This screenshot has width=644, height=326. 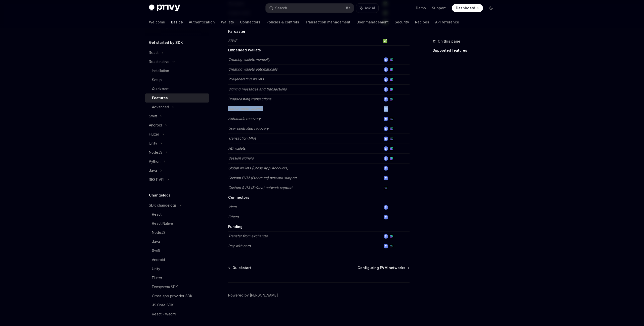 What do you see at coordinates (367, 8) in the screenshot?
I see `button: Ask AI` at bounding box center [367, 8].